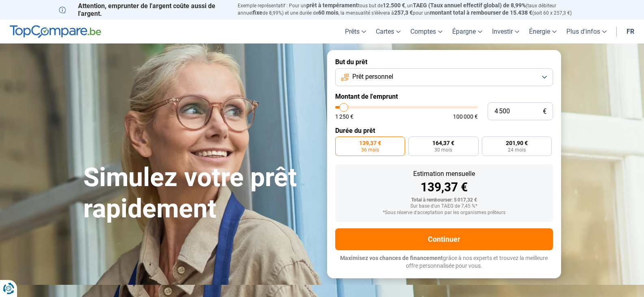 This screenshot has height=297, width=644. What do you see at coordinates (371, 143) in the screenshot?
I see `span: 139,37 €` at bounding box center [371, 143].